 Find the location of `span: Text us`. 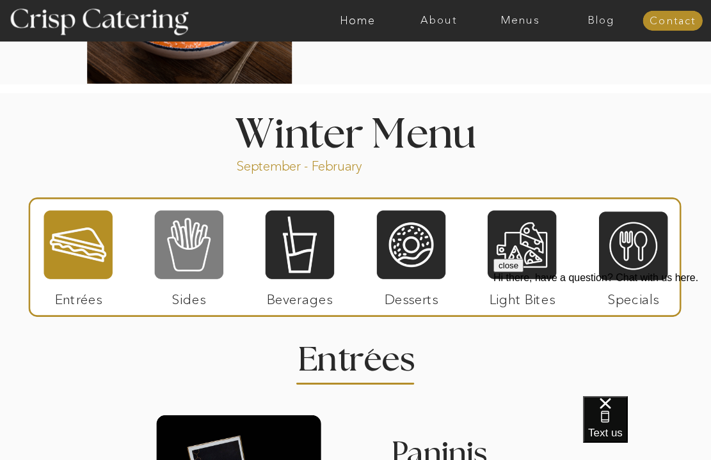

span: Text us is located at coordinates (22, 36).